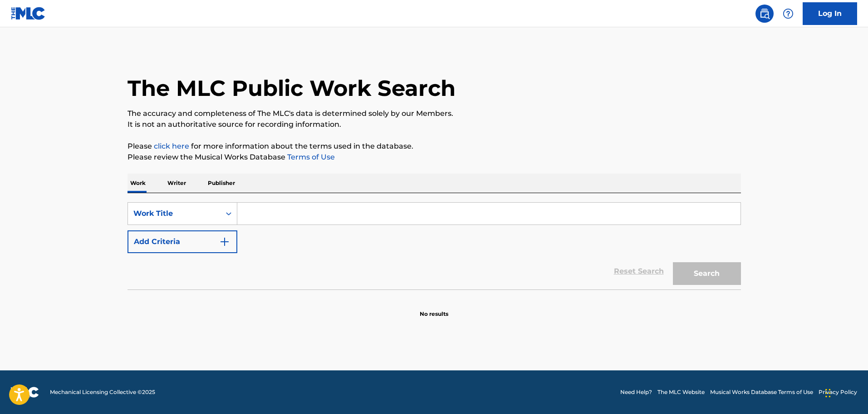 The width and height of the screenshot is (868, 414). Describe the element at coordinates (828, 393) in the screenshot. I see `div: Arrastrar` at that location.